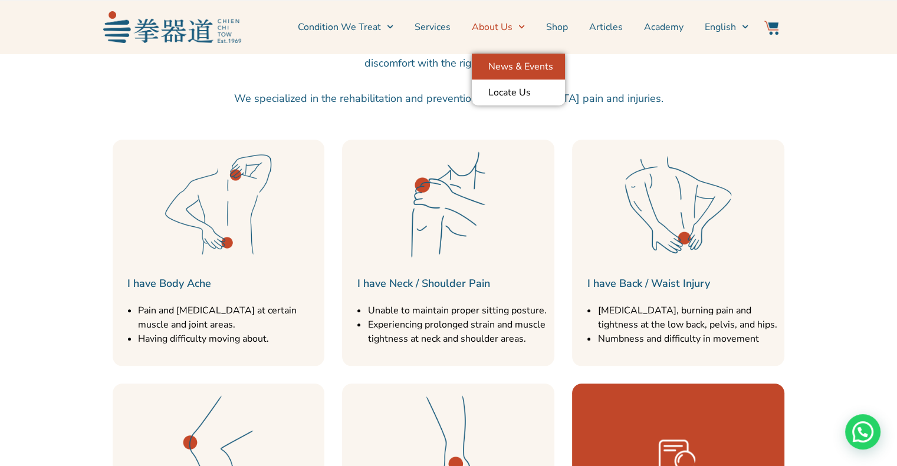 This screenshot has width=897, height=466. Describe the element at coordinates (518, 93) in the screenshot. I see `a: Locate Us` at that location.